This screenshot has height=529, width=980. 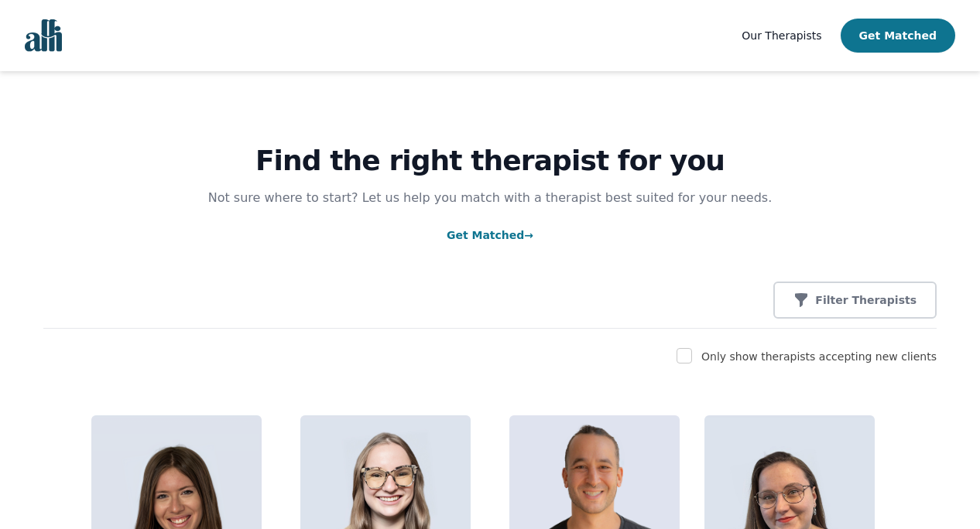 I want to click on label: Only show therapists accepting new clients, so click(x=819, y=357).